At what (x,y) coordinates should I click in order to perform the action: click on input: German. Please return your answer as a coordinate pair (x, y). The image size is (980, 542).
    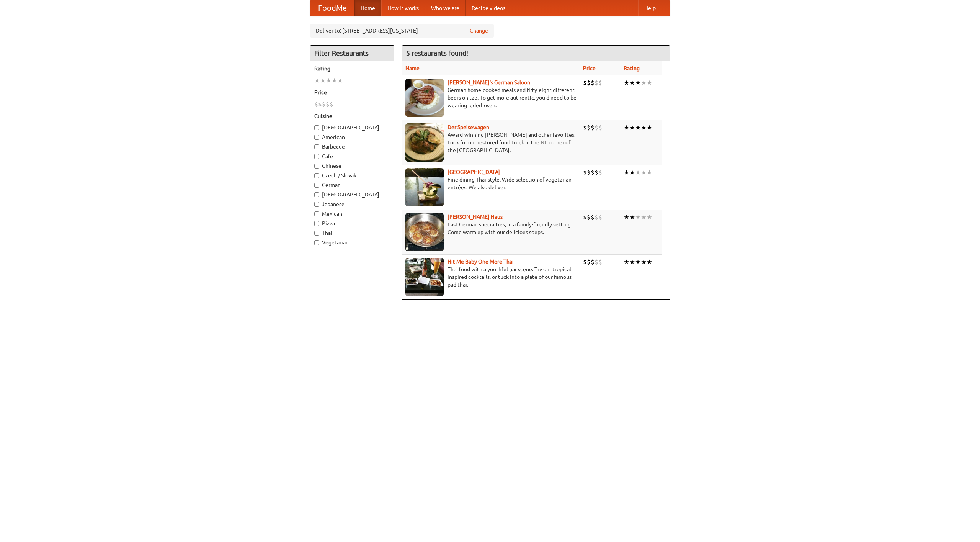
    Looking at the image, I should click on (317, 185).